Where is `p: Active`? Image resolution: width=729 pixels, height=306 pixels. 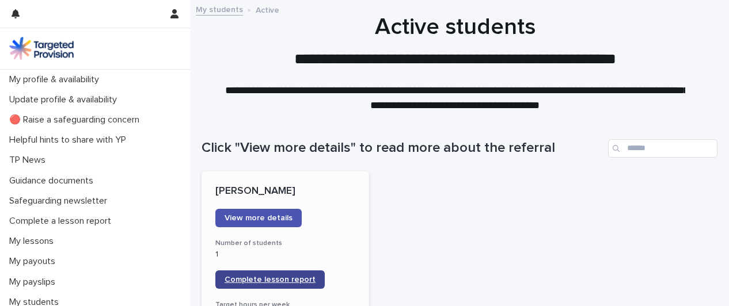
p: Active is located at coordinates (267, 9).